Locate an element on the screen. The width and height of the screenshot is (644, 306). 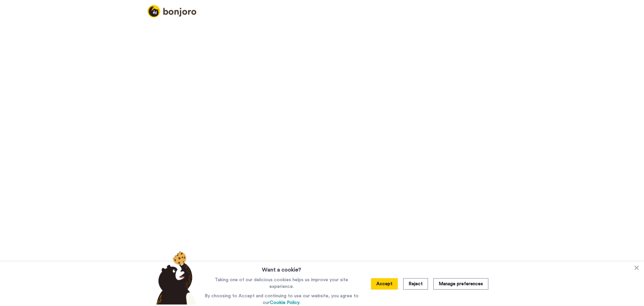
a: Cookie Policy is located at coordinates (285, 303).